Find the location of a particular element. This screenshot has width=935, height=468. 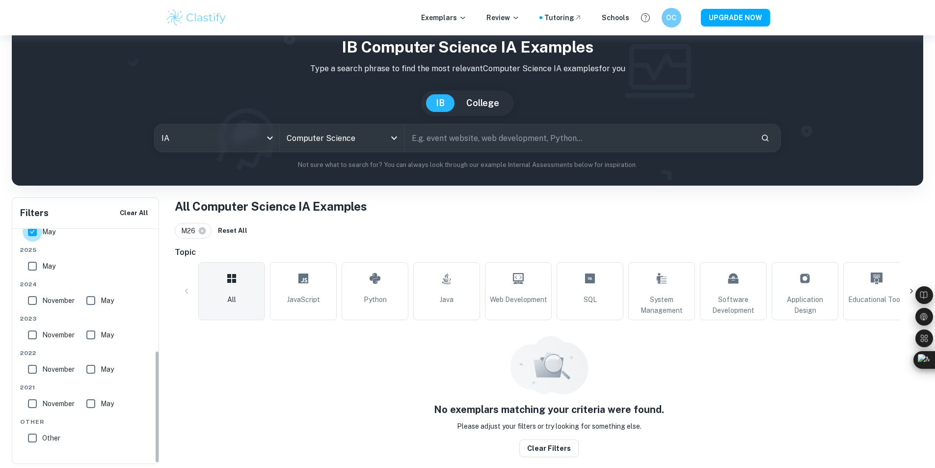

img: empty_state_resources.svg is located at coordinates (549, 365).